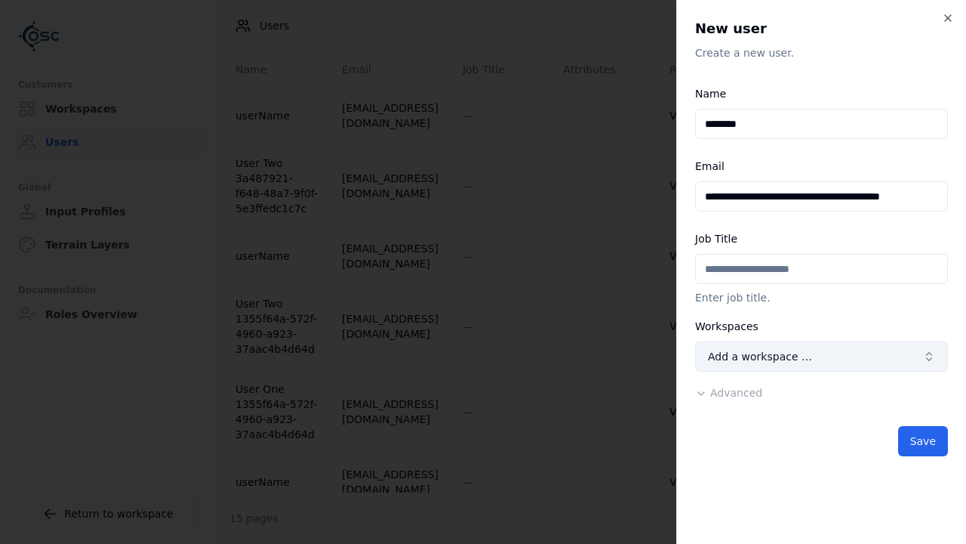  I want to click on span: Advanced, so click(736, 393).